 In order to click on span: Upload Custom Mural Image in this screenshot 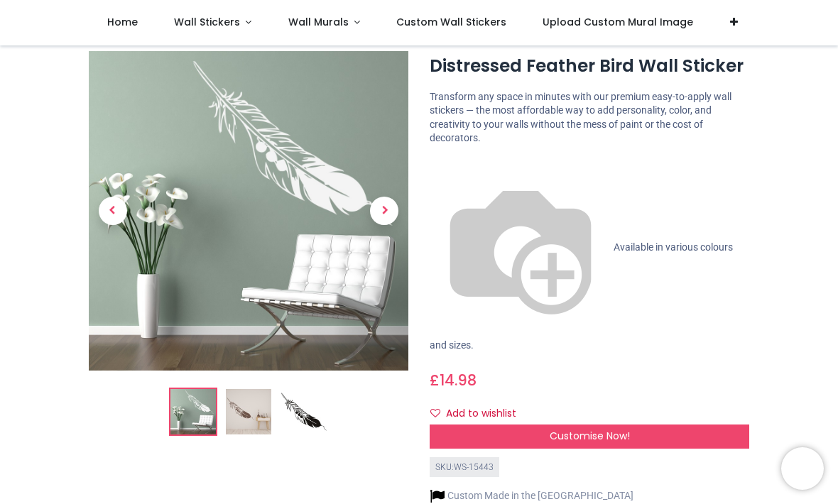, I will do `click(618, 22)`.